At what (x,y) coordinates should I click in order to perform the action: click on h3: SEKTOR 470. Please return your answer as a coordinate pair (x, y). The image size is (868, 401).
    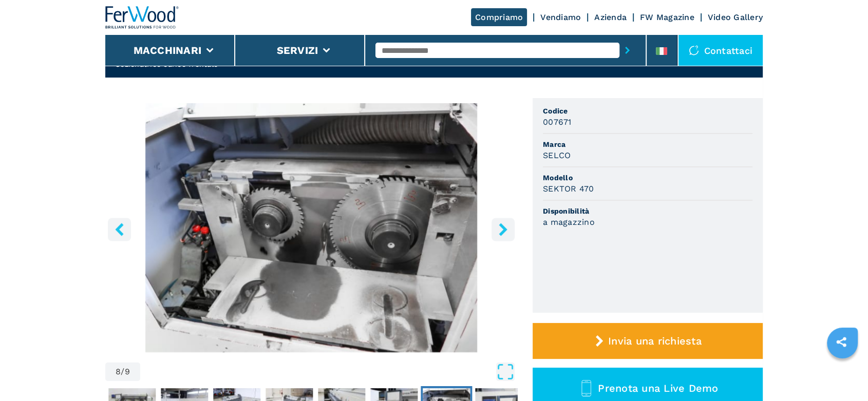
    Looking at the image, I should click on (569, 189).